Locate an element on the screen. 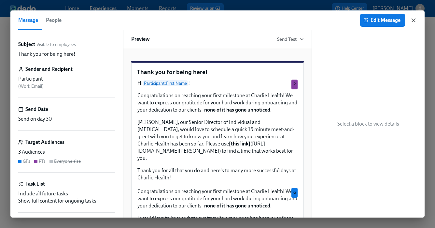 The image size is (435, 228). div: Participant is located at coordinates (67, 79).